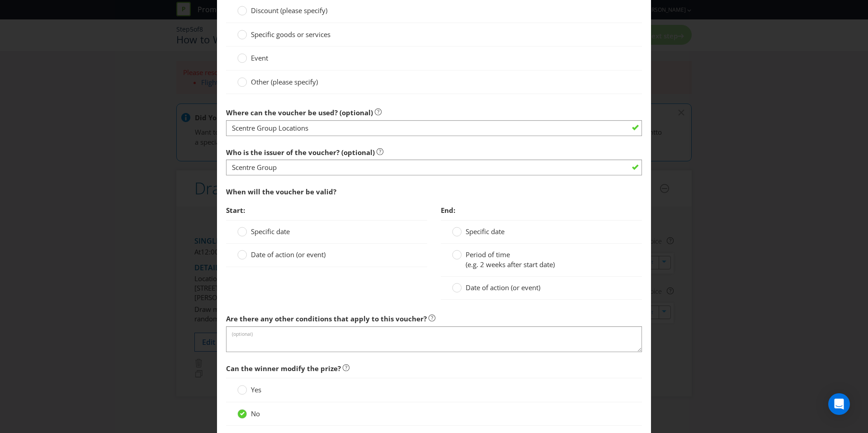 This screenshot has width=868, height=433. Describe the element at coordinates (326, 318) in the screenshot. I see `span: Are there any other conditions that apply to this voucher?` at that location.